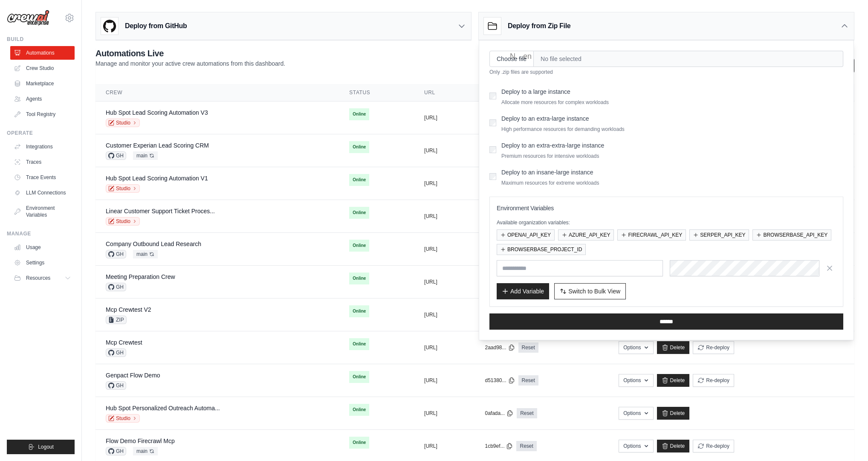 This screenshot has height=461, width=868. Describe the element at coordinates (563, 129) in the screenshot. I see `p: High performance resources for demanding workloads` at that location.